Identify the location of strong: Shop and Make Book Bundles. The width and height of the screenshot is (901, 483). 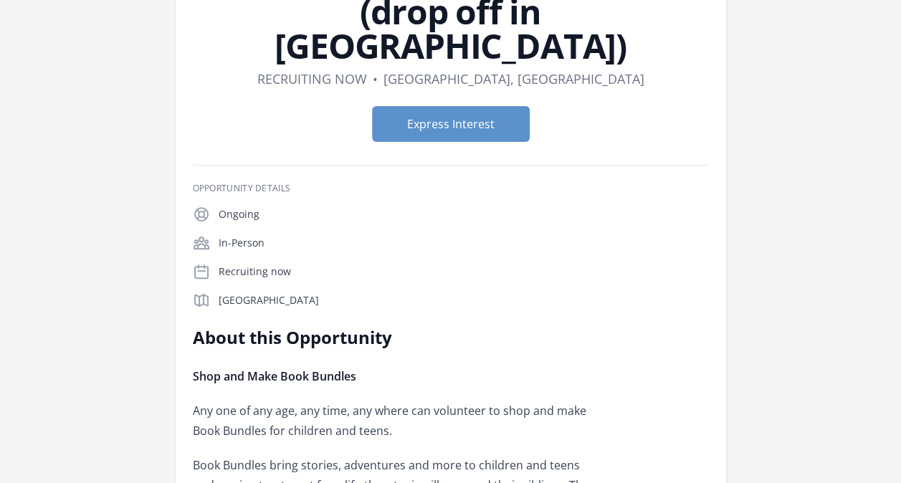
(274, 376).